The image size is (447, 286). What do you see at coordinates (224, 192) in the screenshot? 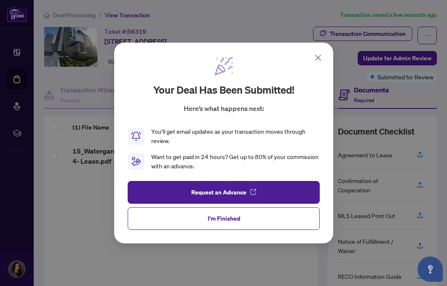
I see `button: Request an Advance` at bounding box center [224, 192].